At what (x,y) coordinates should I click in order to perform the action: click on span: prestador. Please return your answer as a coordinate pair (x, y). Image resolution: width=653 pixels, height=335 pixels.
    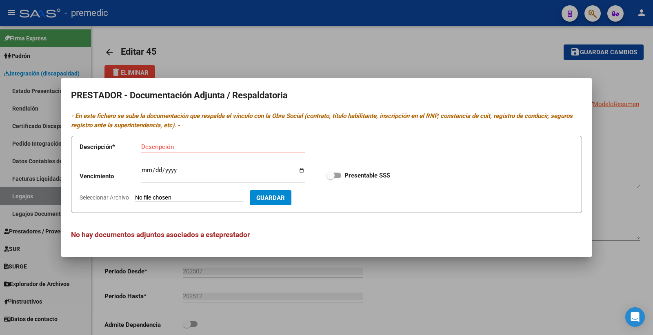
    Looking at the image, I should click on (234, 235).